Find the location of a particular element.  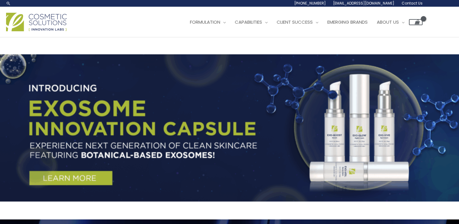

span: About Us is located at coordinates (388, 22).